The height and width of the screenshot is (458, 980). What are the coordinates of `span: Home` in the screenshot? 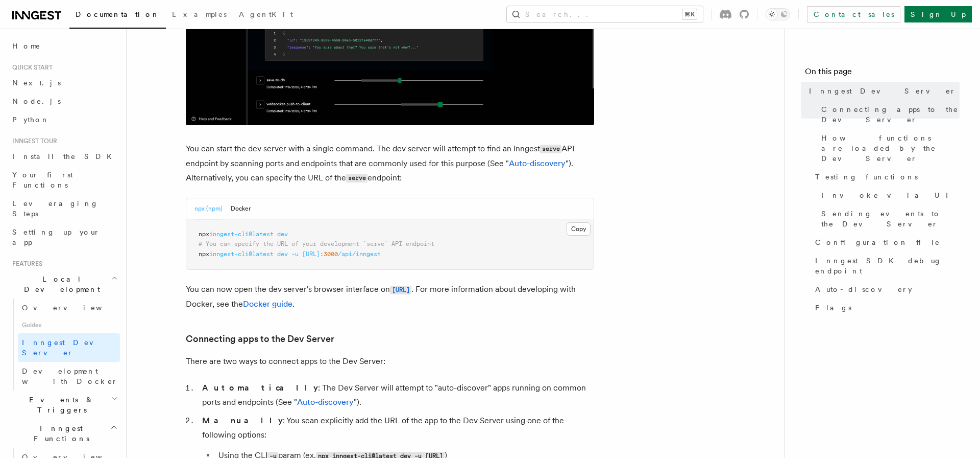 It's located at (27, 46).